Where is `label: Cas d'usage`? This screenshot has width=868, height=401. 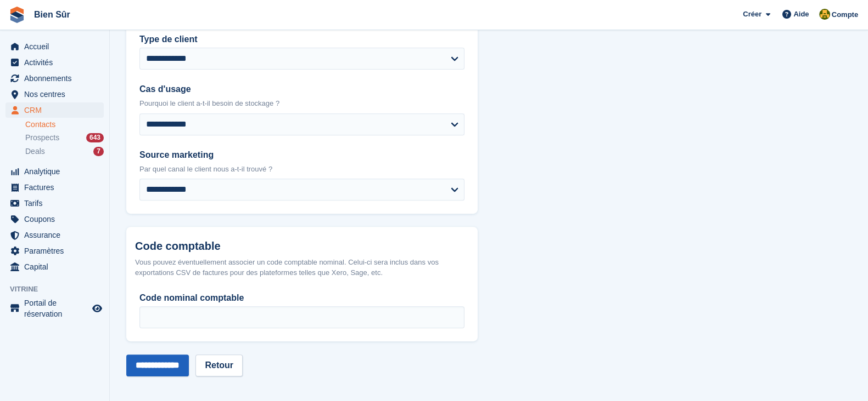
label: Cas d'usage is located at coordinates (302, 90).